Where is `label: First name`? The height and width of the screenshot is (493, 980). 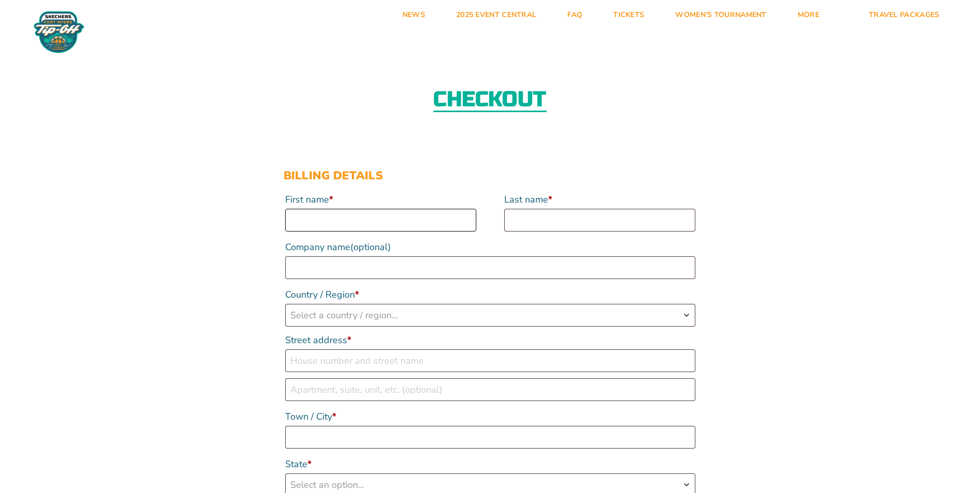 label: First name is located at coordinates (381, 199).